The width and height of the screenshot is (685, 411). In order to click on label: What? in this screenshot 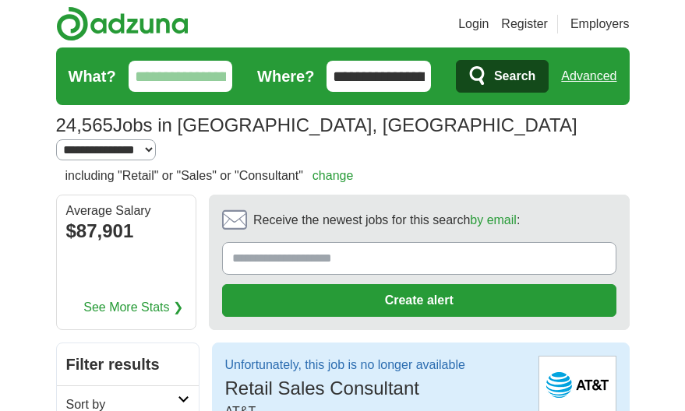, I will do `click(92, 76)`.